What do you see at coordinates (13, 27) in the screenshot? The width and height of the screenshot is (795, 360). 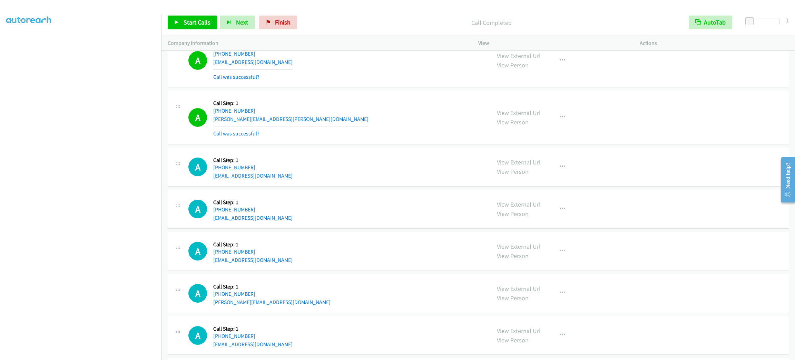 I see `div: Open Resource Center` at bounding box center [13, 27].